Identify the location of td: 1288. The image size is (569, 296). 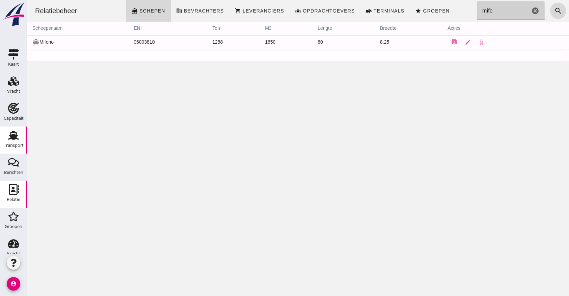
(206, 42).